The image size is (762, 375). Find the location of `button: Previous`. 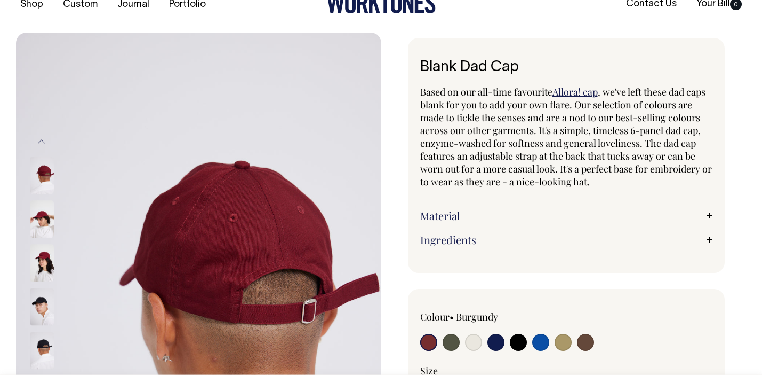

button: Previous is located at coordinates (42, 141).